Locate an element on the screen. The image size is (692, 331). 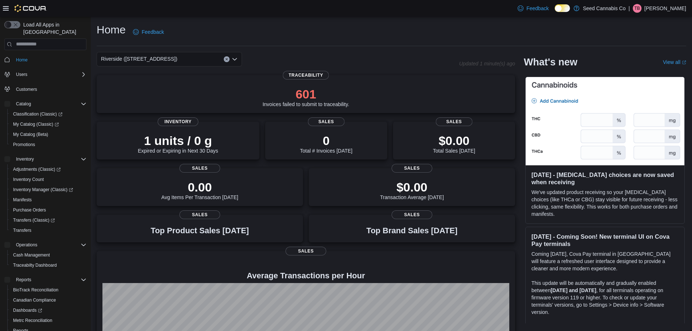
a: Traceabilty Dashboard is located at coordinates (35, 265).